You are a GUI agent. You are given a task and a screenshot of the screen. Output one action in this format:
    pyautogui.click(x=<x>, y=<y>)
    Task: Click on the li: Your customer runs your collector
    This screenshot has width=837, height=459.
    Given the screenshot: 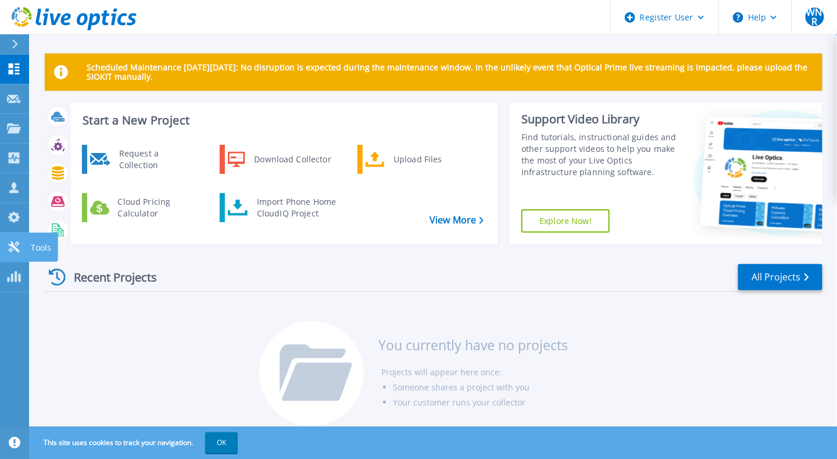 What is the action you would take?
    pyautogui.click(x=480, y=402)
    